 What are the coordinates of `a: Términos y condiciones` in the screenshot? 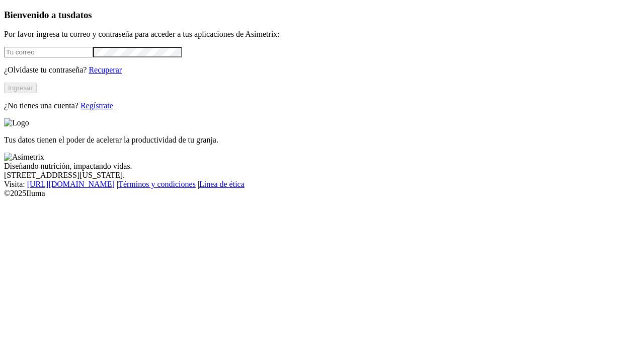 It's located at (157, 184).